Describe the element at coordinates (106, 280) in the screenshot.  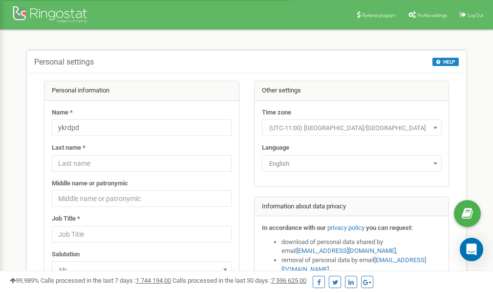
I see `span: Calls processed in the last 7 days :` at that location.